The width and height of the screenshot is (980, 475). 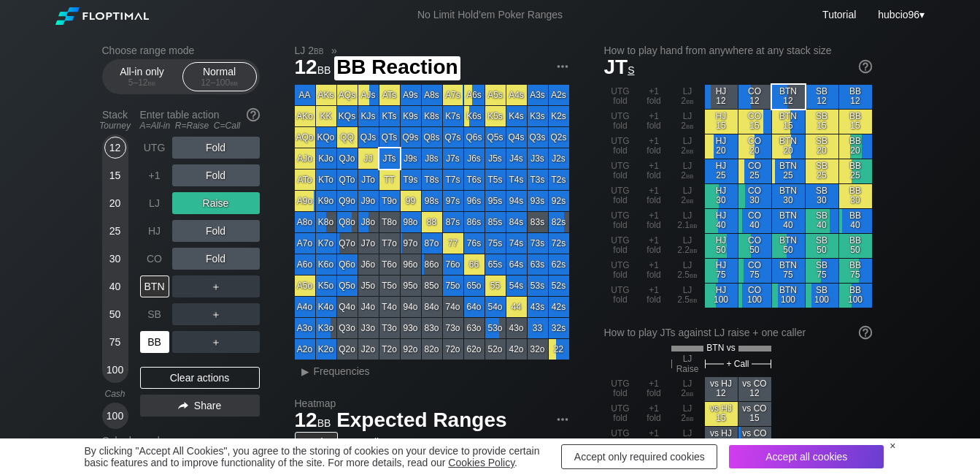 What do you see at coordinates (390, 158) in the screenshot?
I see `div: JTs` at bounding box center [390, 158].